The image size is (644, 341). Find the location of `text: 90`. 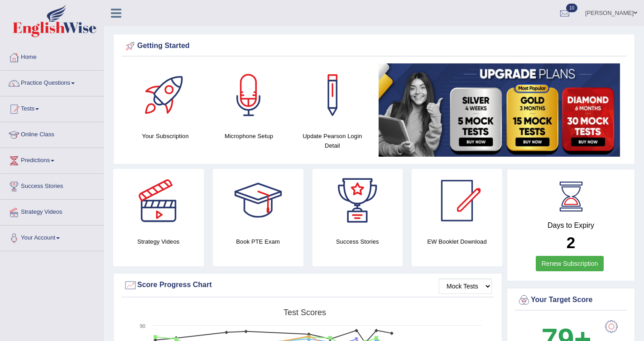

text: 90 is located at coordinates (142, 326).